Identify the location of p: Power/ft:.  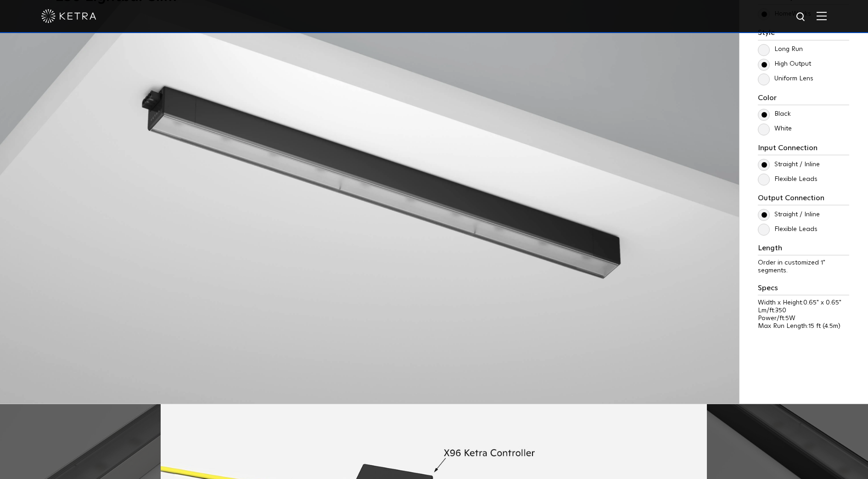
(803, 319).